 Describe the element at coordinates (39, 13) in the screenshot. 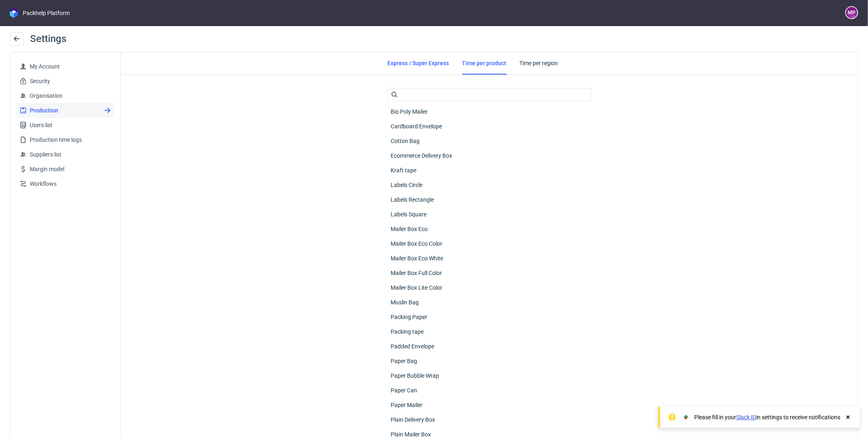

I see `a: Packhelp Platform` at that location.